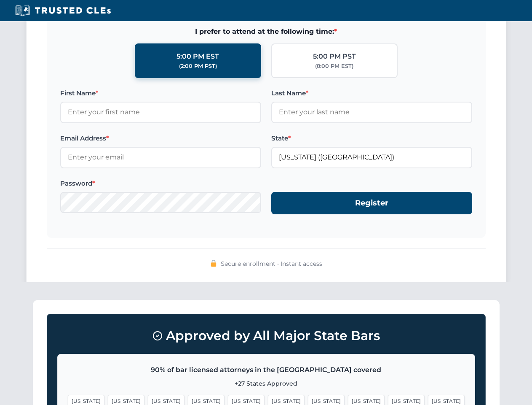 The height and width of the screenshot is (405, 532). What do you see at coordinates (161, 184) in the screenshot?
I see `label: Password` at bounding box center [161, 184].